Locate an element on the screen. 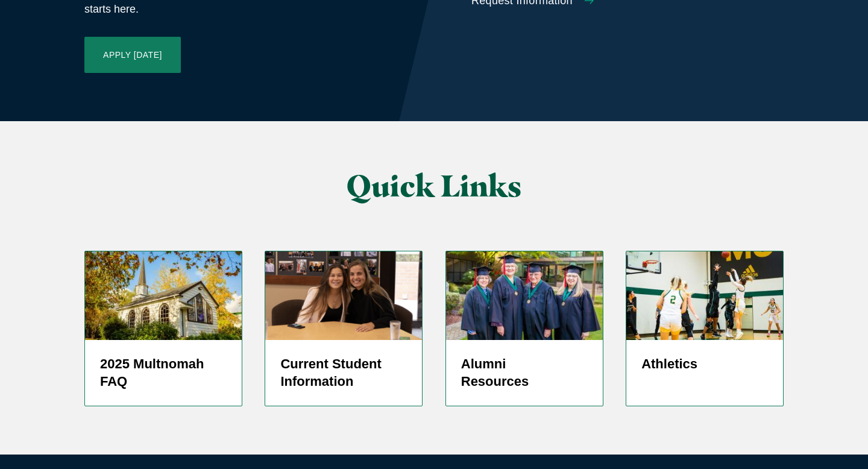 The width and height of the screenshot is (868, 469). h5: Athletics is located at coordinates (704, 364).